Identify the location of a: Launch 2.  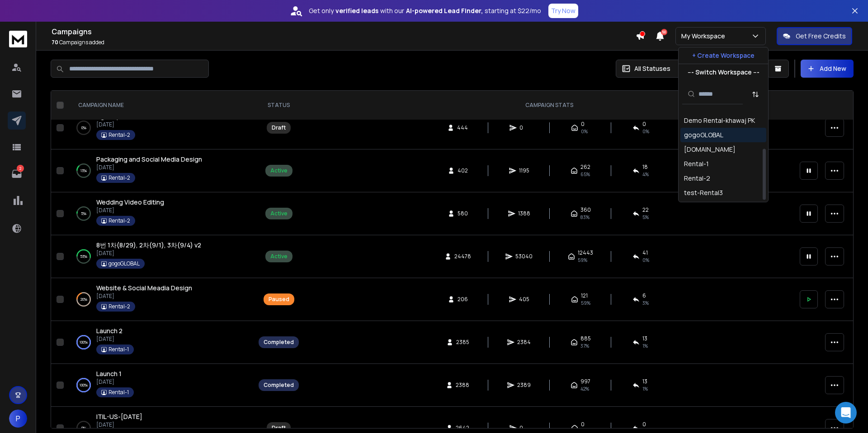
(109, 331).